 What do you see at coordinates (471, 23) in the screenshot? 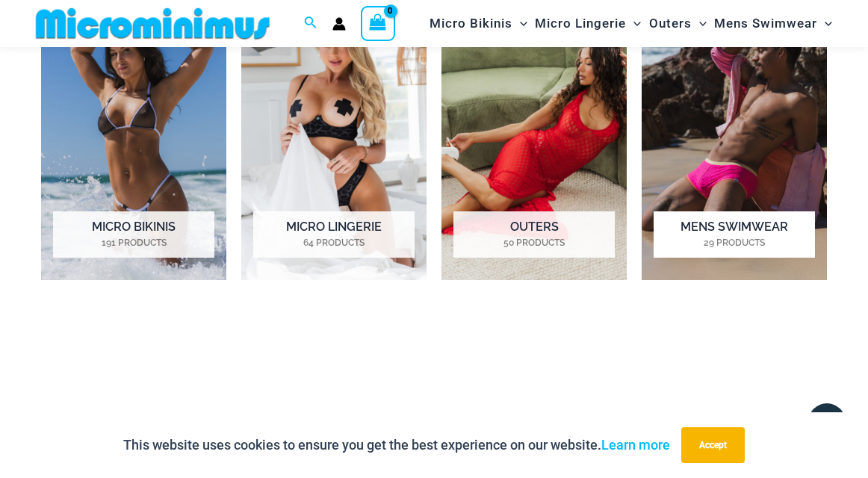
I see `span: Micro Bikinis` at bounding box center [471, 23].